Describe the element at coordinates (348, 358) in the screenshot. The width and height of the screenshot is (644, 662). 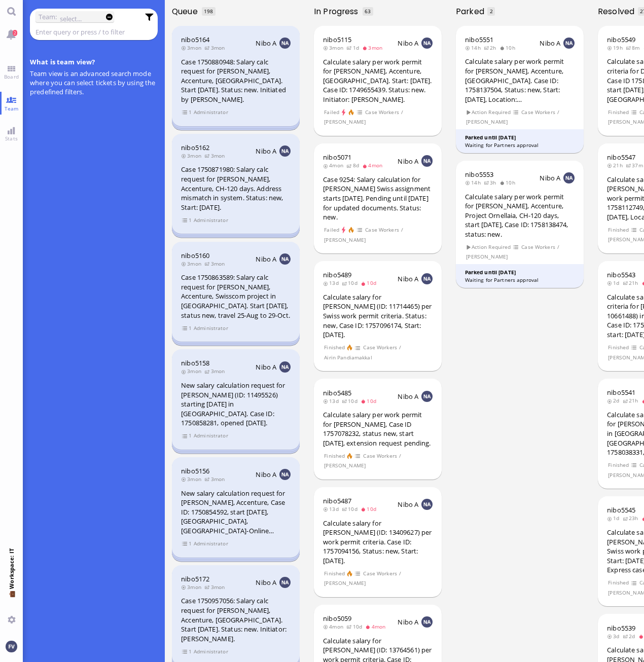
I see `span: Airin Pandiamakkal` at that location.